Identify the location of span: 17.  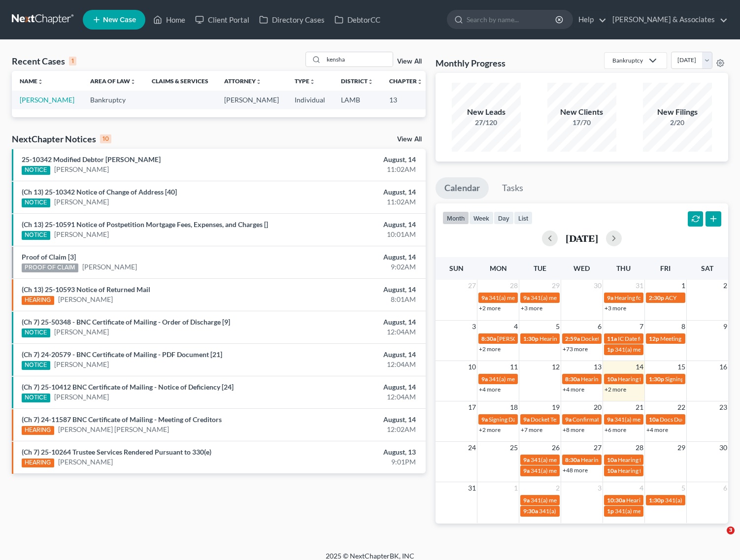
(472, 408).